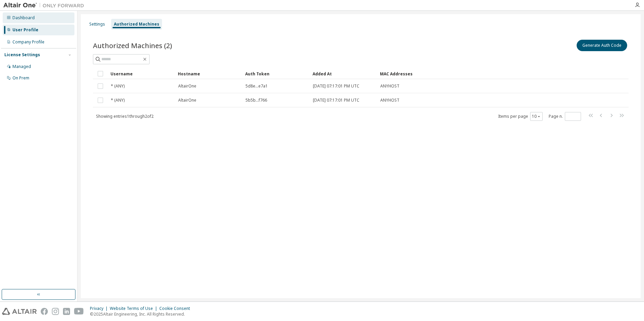 Image resolution: width=644 pixels, height=321 pixels. I want to click on img: instagram.svg, so click(55, 311).